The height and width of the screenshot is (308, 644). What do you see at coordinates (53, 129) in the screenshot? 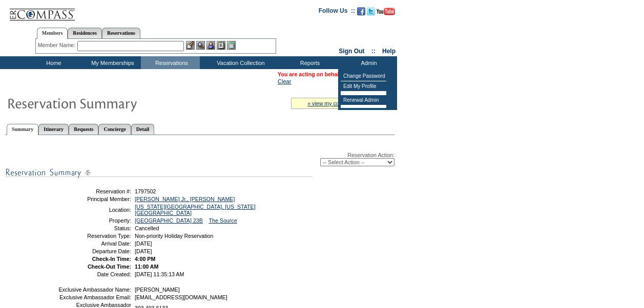
I see `a: Itinerary` at bounding box center [53, 129].